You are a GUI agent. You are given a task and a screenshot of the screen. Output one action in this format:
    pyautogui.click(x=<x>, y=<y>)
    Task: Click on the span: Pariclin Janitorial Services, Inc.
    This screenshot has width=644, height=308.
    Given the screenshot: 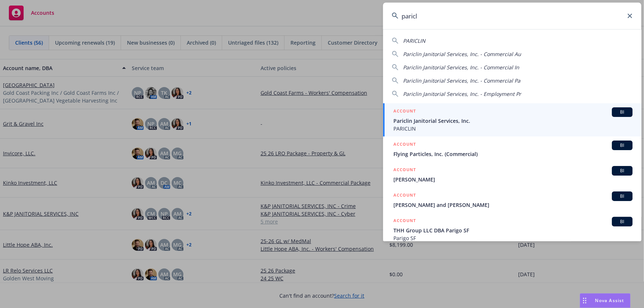 What is the action you would take?
    pyautogui.click(x=513, y=121)
    